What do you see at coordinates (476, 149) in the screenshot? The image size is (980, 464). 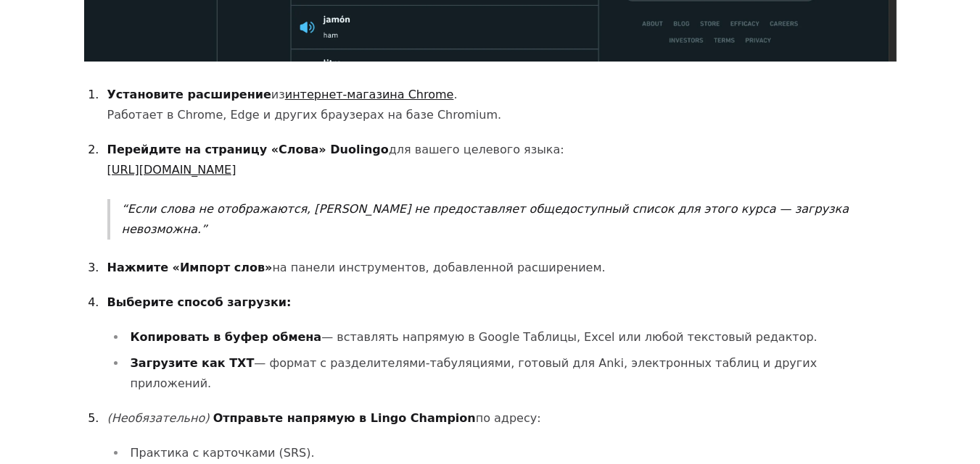 I see `font: для вашего целевого языка:` at bounding box center [476, 149].